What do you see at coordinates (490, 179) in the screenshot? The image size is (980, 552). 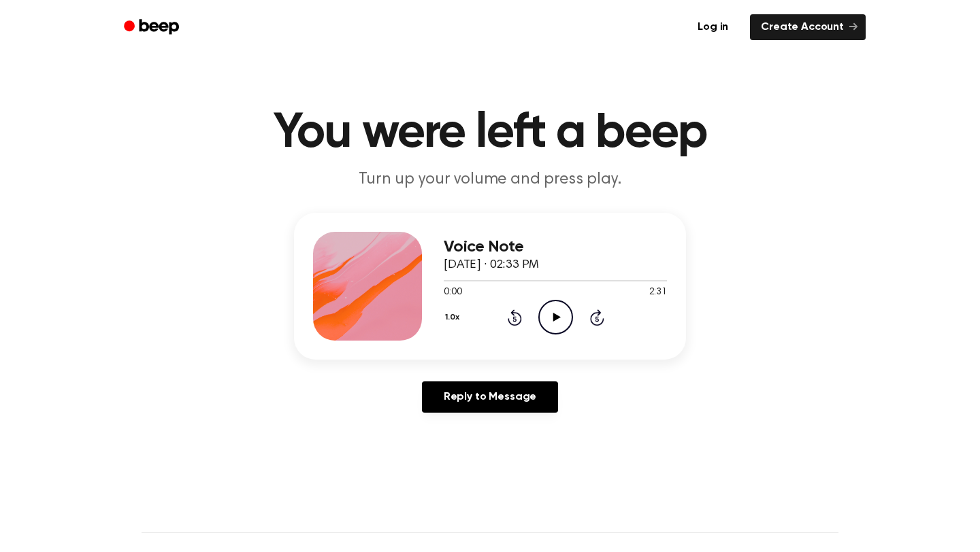 I see `p: Turn up your volume and press play.` at bounding box center [490, 179].